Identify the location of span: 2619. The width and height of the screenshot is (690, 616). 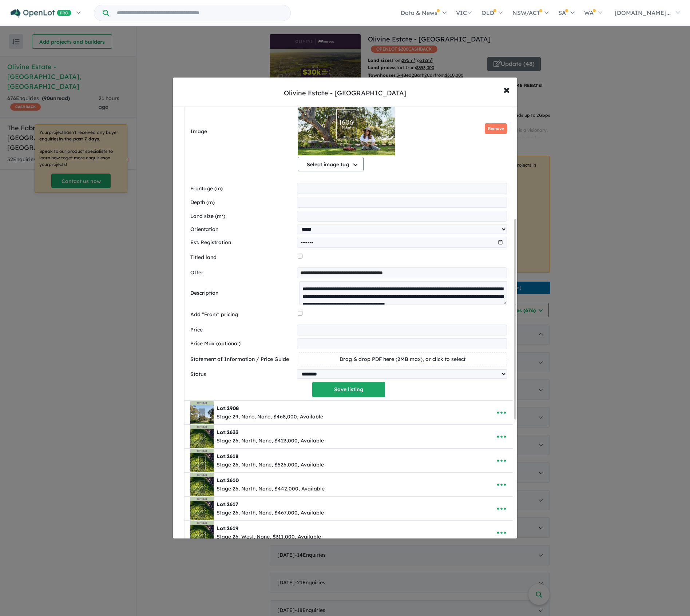
(233, 528).